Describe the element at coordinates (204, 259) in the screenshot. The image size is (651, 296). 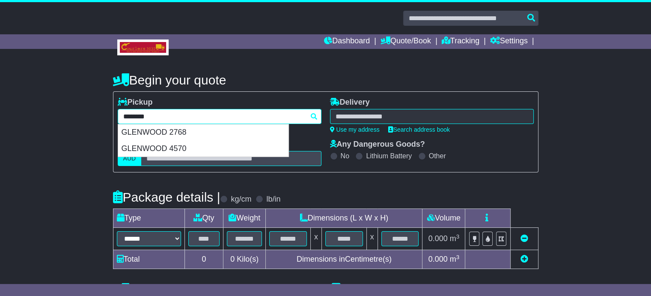
I see `td: 0` at that location.